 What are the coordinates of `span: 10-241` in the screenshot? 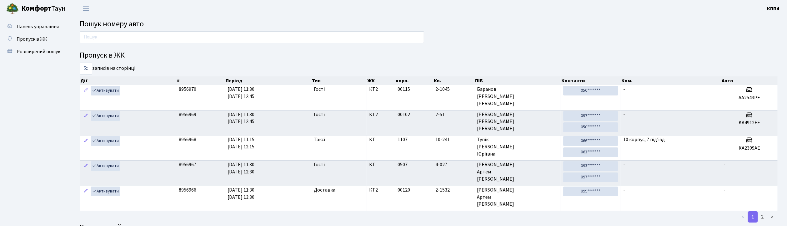 It's located at (454, 139).